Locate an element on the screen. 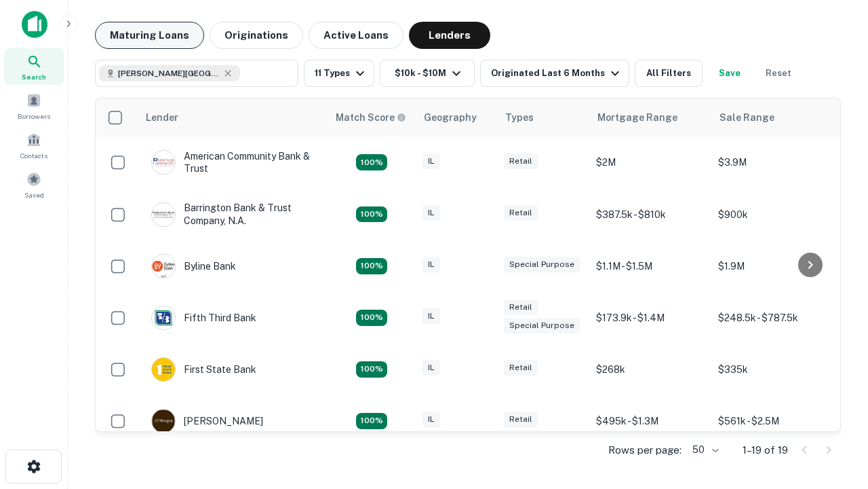  button: $10k - $10M is located at coordinates (427, 73).